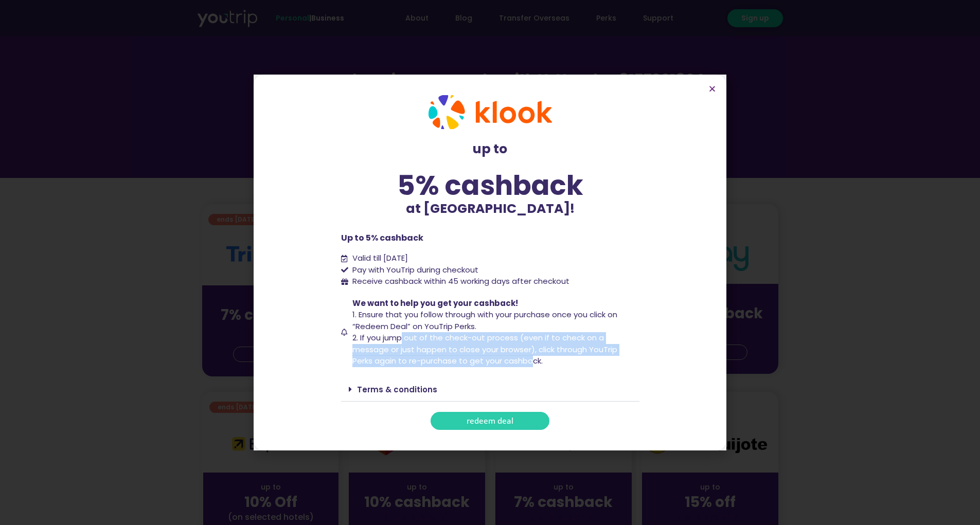 The width and height of the screenshot is (980, 525). What do you see at coordinates (436, 303) in the screenshot?
I see `span: We want to help you get your cashback!` at bounding box center [436, 303].